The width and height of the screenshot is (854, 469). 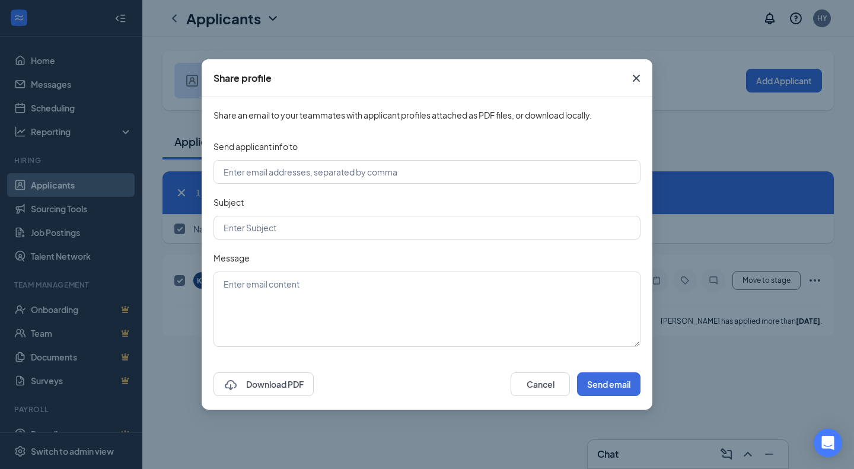 I want to click on button: CloudDownloadDownload PDF, so click(x=263, y=384).